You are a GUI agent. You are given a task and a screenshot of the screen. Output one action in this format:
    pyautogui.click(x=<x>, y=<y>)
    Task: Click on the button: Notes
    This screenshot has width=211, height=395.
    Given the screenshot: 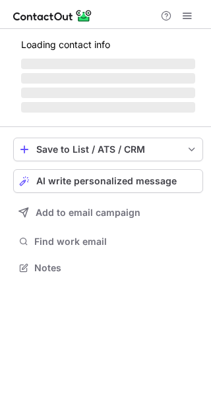 What is the action you would take?
    pyautogui.click(x=108, y=268)
    